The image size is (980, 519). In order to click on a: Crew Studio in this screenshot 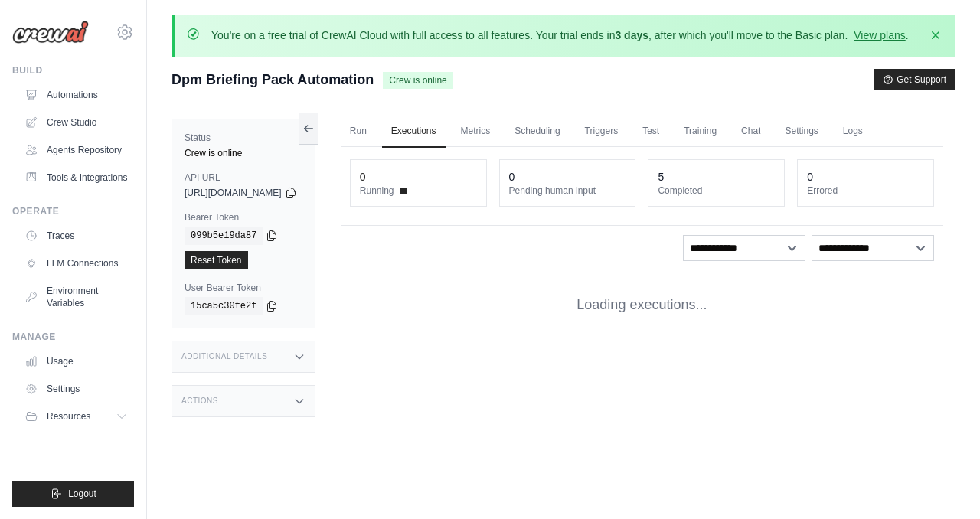, I will do `click(76, 122)`.